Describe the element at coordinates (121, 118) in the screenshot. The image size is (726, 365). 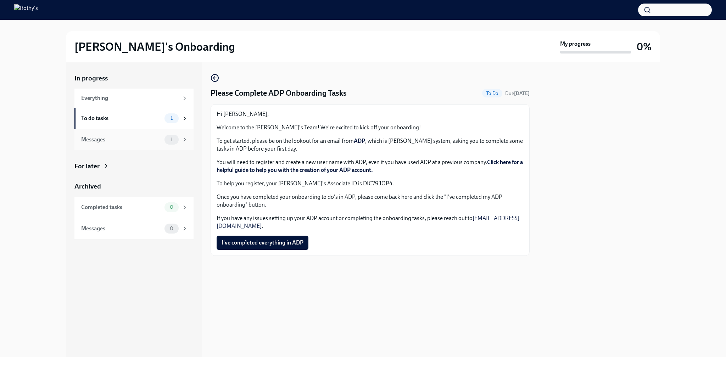
I see `div: To do tasks` at that location.